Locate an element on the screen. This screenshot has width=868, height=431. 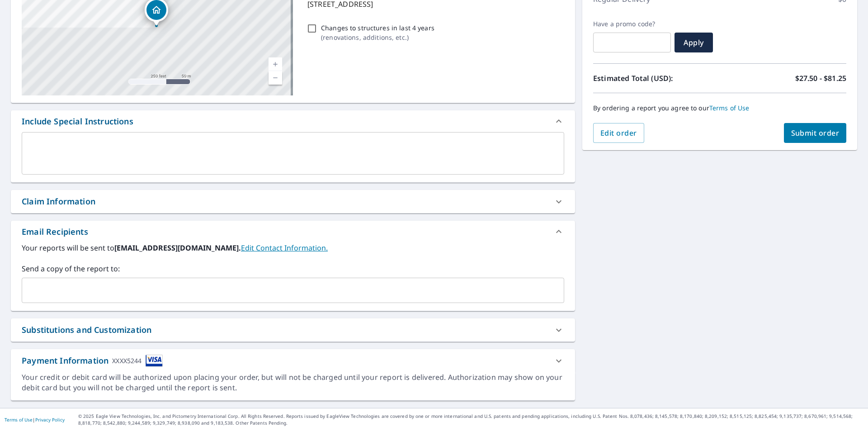
button: Apply is located at coordinates (694, 43).